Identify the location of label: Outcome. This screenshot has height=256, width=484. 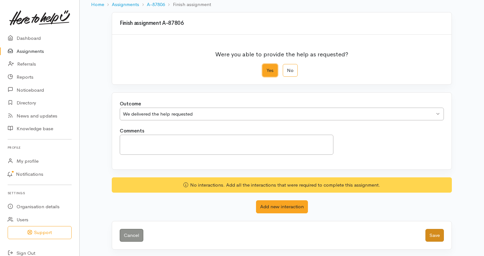
(130, 104).